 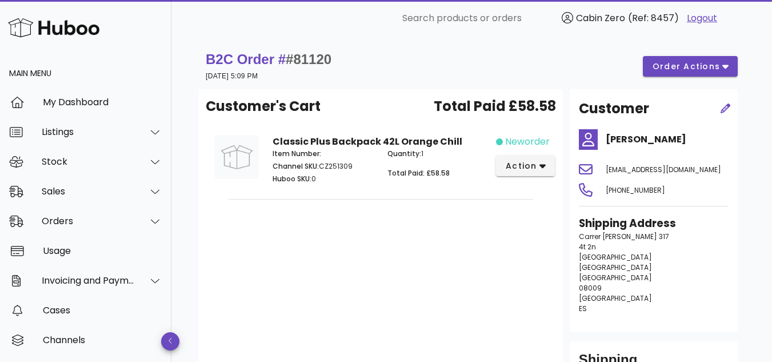 I want to click on p: 1, so click(x=438, y=154).